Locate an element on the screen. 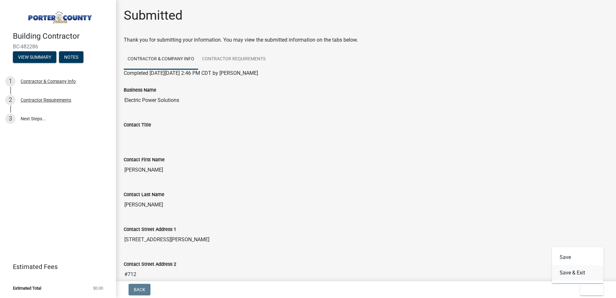 The height and width of the screenshot is (298, 616). div: Contractor & Company Info is located at coordinates (48, 81).